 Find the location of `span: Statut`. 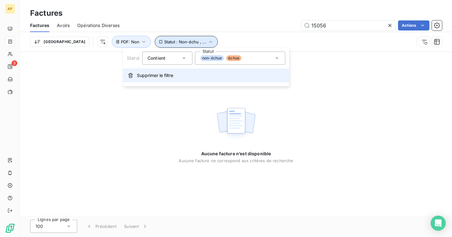

span: Statut is located at coordinates (133, 58).